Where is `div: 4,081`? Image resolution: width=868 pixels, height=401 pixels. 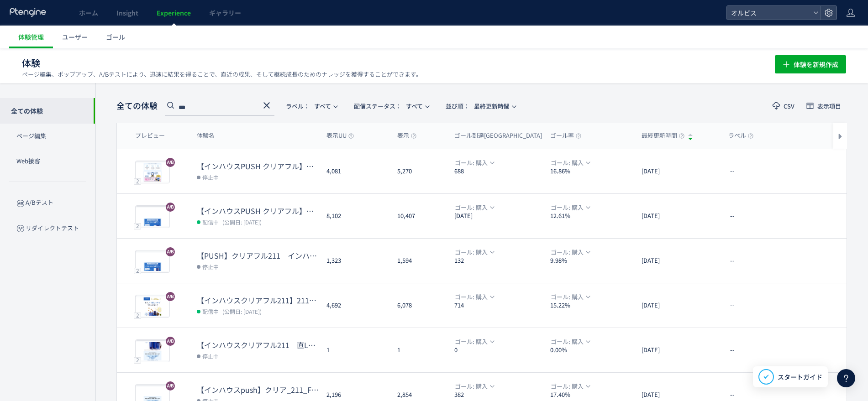 div: 4,081 is located at coordinates (355, 171).